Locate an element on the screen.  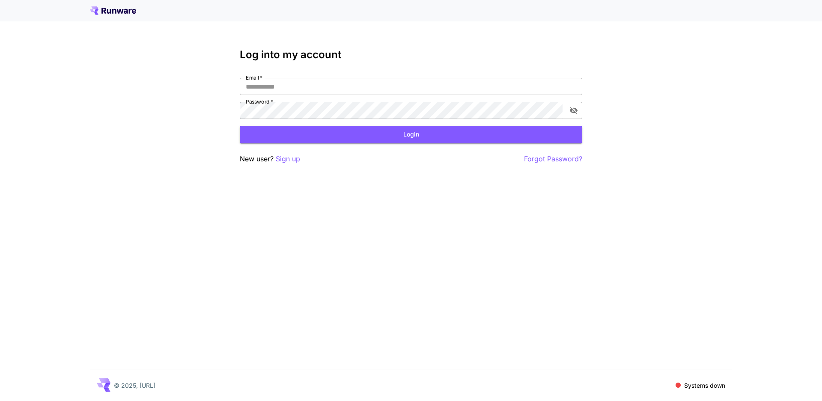
p: Sign up is located at coordinates (288, 159).